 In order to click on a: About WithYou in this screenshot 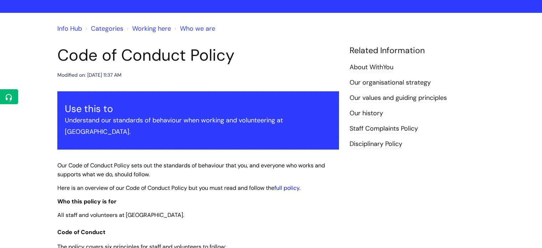, I will do `click(371, 67)`.